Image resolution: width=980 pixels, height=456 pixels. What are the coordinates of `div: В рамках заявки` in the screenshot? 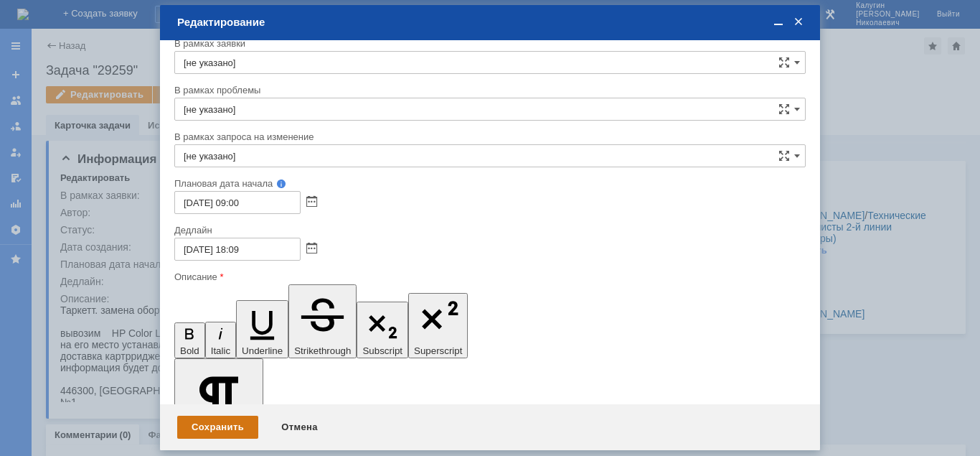 It's located at (488, 43).